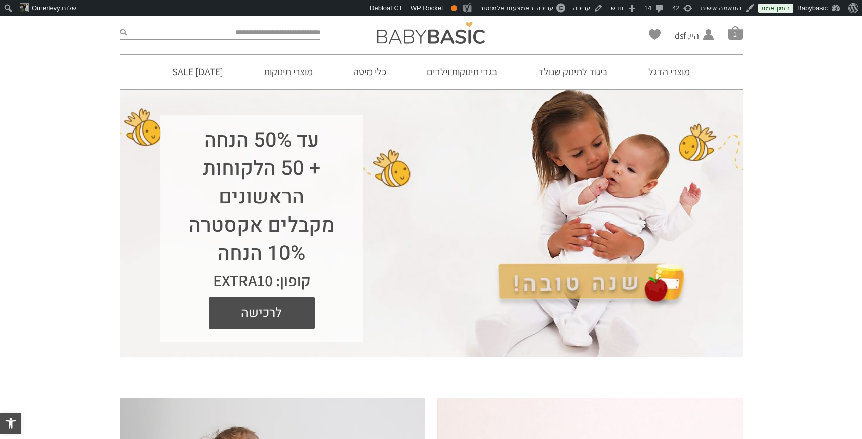 Image resolution: width=862 pixels, height=439 pixels. I want to click on div: קופון: EXTRA10, so click(262, 280).